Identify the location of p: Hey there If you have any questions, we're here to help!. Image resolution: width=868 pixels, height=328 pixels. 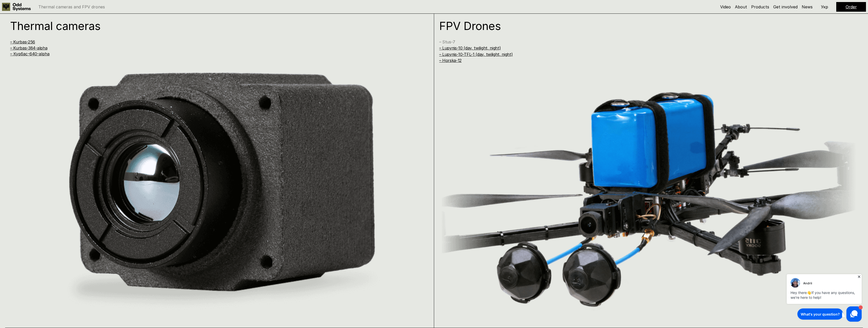
(39, 22).